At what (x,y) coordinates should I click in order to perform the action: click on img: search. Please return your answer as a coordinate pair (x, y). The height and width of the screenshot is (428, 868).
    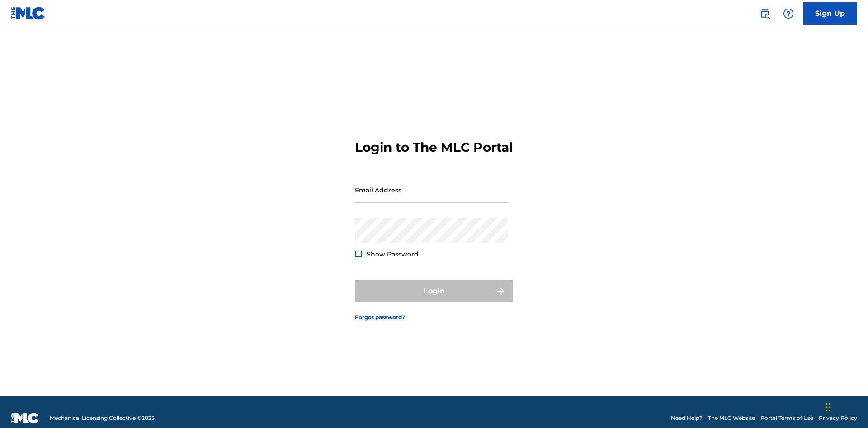
    Looking at the image, I should click on (765, 13).